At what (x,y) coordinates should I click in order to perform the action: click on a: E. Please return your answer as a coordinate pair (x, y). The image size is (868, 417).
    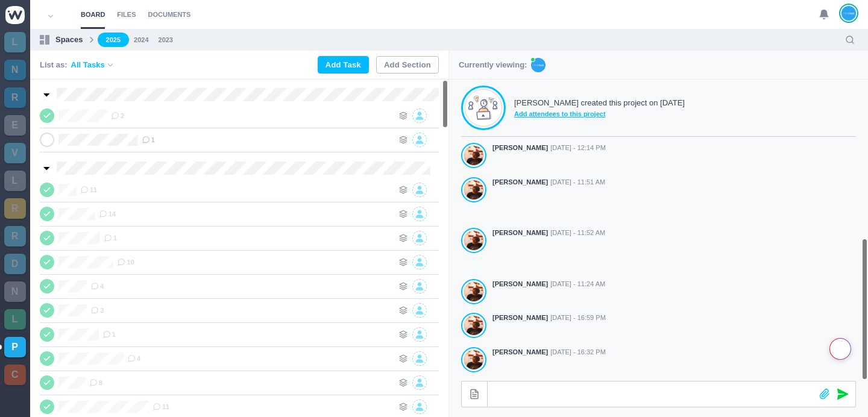
    Looking at the image, I should click on (15, 125).